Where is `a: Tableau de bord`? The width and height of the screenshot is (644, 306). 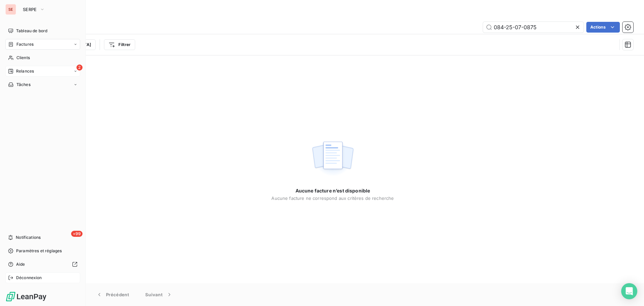 a: Tableau de bord is located at coordinates (42, 31).